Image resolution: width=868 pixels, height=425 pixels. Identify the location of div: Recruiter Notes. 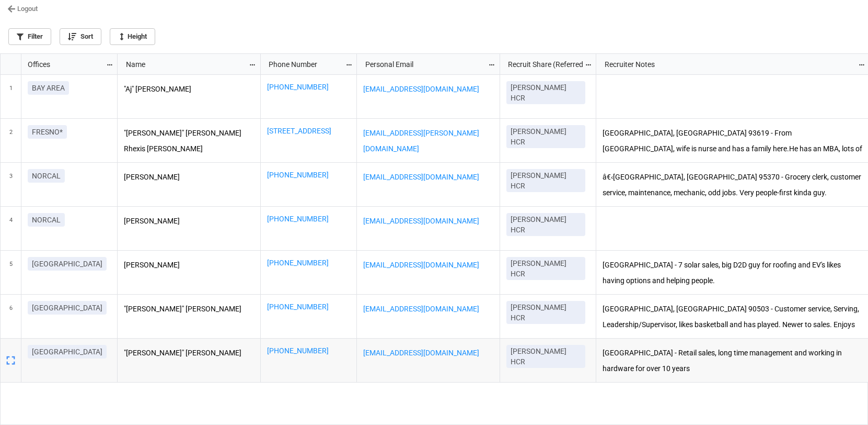
(728, 64).